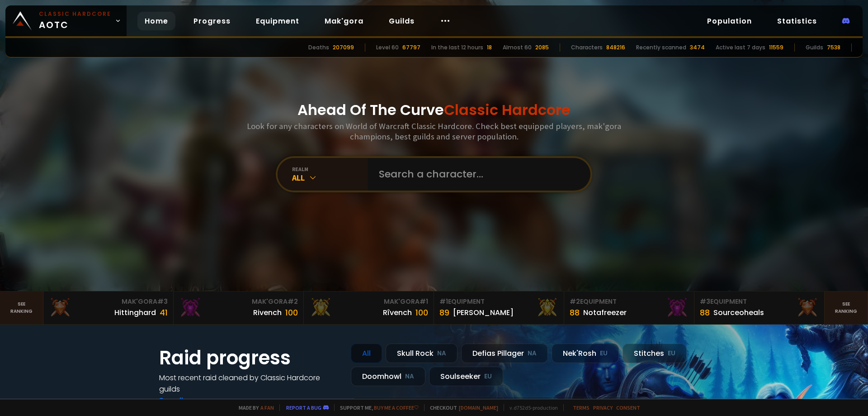 The height and width of the screenshot is (416, 868). What do you see at coordinates (250, 358) in the screenshot?
I see `h1: Raid progress` at bounding box center [250, 358].